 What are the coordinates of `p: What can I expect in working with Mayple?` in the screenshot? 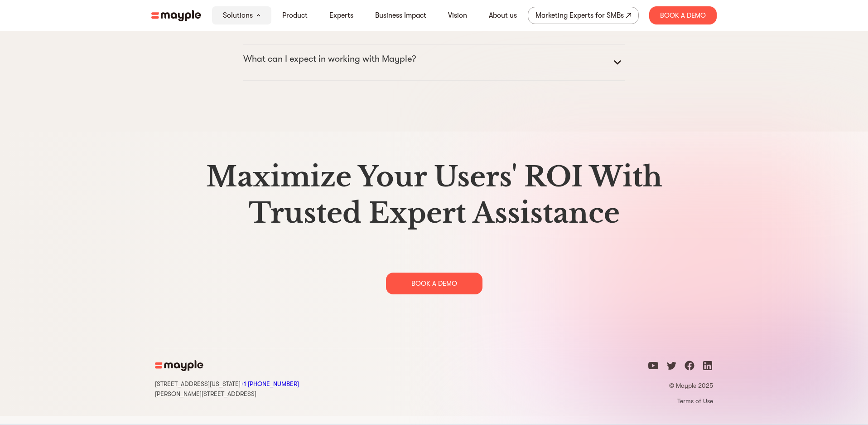 It's located at (329, 59).